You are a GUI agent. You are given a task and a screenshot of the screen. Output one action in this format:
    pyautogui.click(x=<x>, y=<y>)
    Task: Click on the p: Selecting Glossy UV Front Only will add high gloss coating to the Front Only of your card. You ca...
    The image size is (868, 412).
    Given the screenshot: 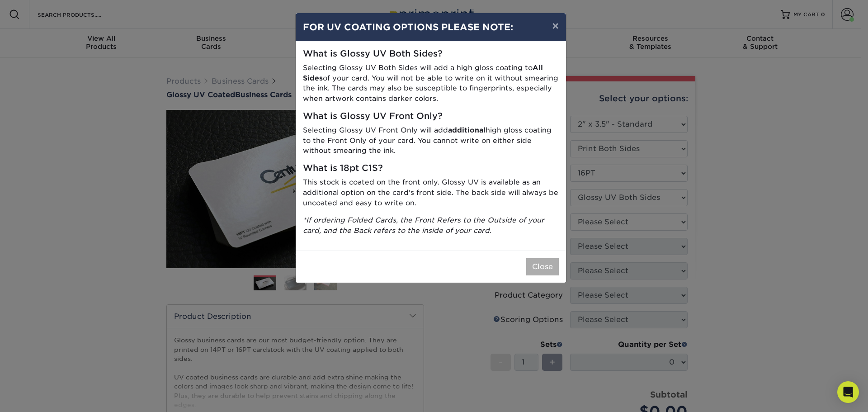 What is the action you would take?
    pyautogui.click(x=431, y=141)
    